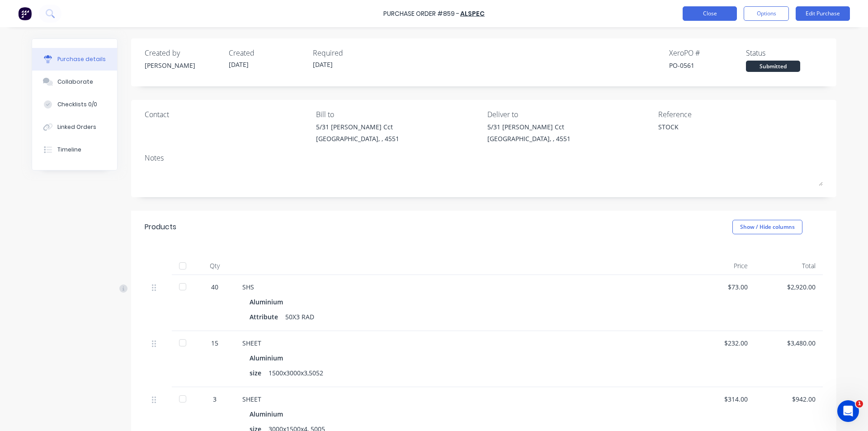 The height and width of the screenshot is (431, 868). Describe the element at coordinates (215, 287) in the screenshot. I see `div: 40` at that location.